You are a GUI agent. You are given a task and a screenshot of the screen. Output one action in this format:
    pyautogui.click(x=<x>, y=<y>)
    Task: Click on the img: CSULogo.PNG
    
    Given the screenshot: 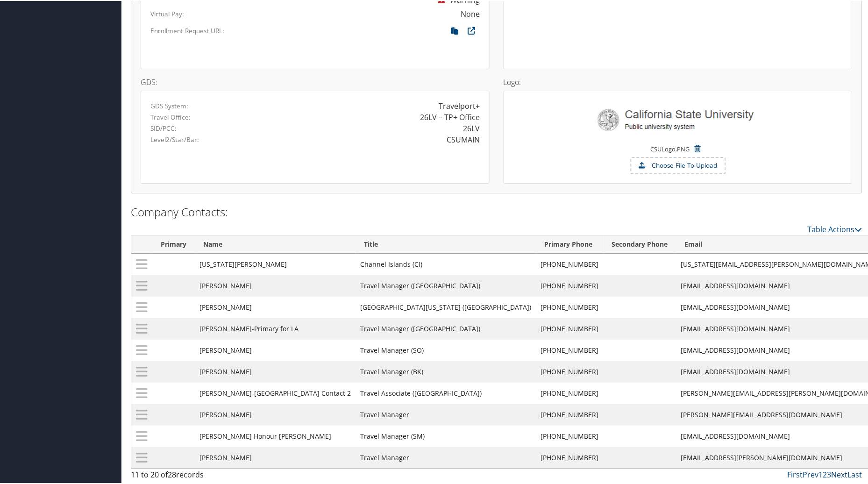 What is the action you would take?
    pyautogui.click(x=679, y=119)
    